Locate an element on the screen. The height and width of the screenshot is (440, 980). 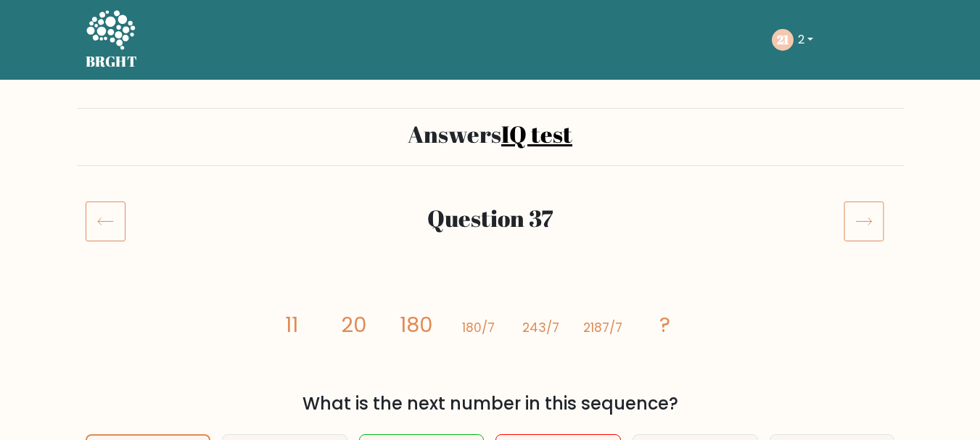
h2: Answers is located at coordinates (490, 134).